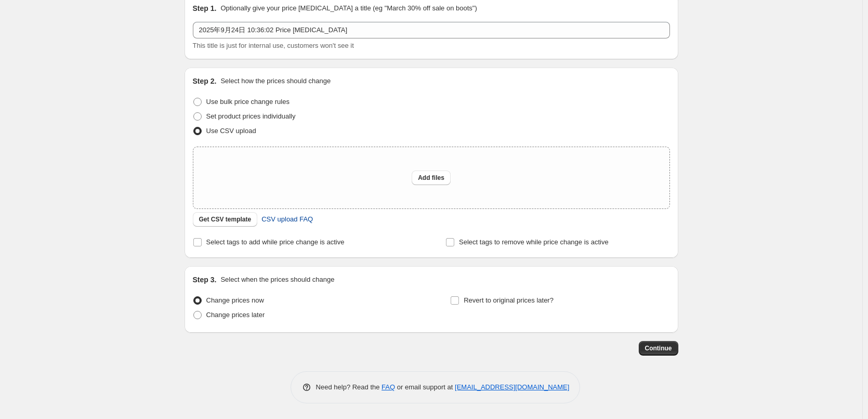 The width and height of the screenshot is (868, 419). Describe the element at coordinates (658, 348) in the screenshot. I see `button: Continue` at that location.